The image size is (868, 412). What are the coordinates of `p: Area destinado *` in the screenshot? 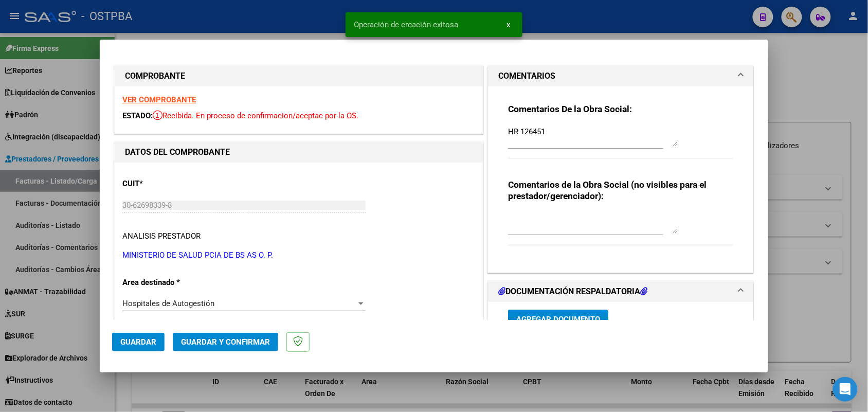 It's located at (176, 282).